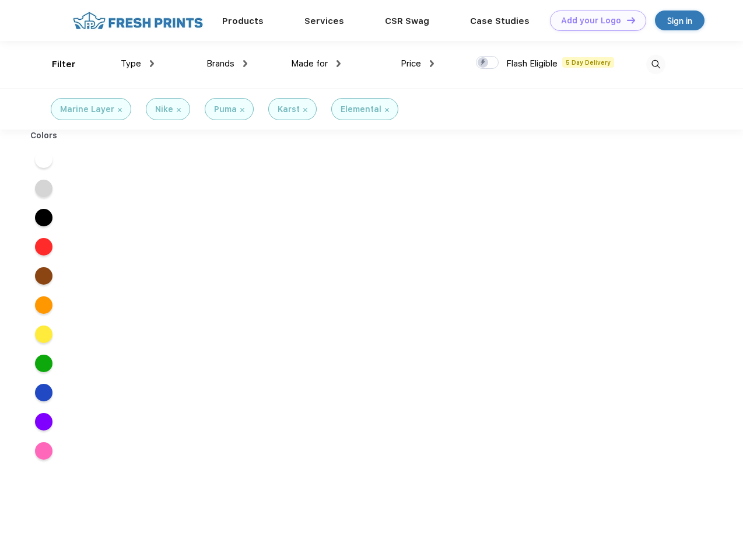 The height and width of the screenshot is (560, 743). What do you see at coordinates (164, 109) in the screenshot?
I see `div: Nike` at bounding box center [164, 109].